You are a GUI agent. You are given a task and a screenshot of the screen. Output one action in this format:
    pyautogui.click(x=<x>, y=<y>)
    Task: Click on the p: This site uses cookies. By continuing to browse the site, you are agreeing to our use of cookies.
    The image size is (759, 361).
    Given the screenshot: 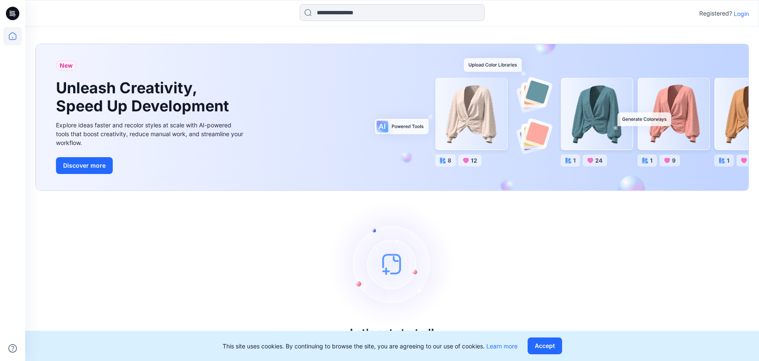 What is the action you would take?
    pyautogui.click(x=370, y=346)
    